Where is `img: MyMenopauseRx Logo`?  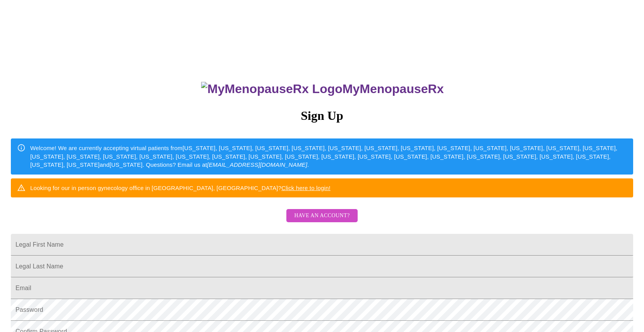
img: MyMenopauseRx Logo is located at coordinates (271, 89).